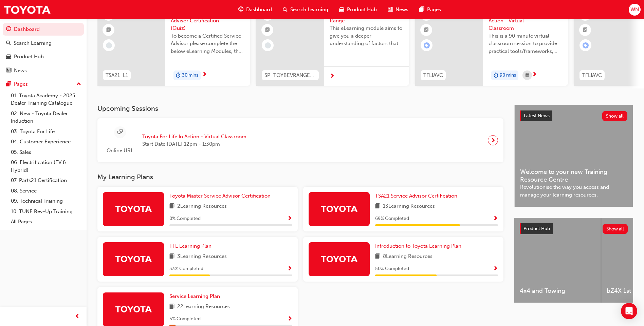  I want to click on a: 08. Service, so click(46, 191).